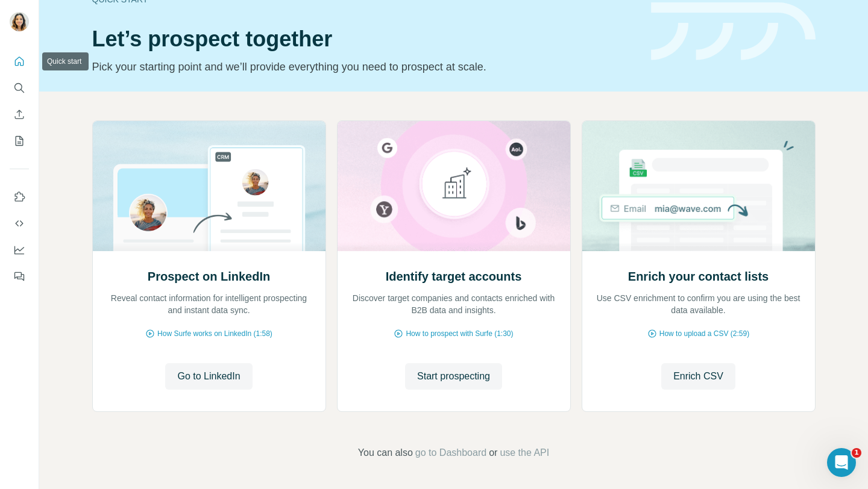 The image size is (868, 489). Describe the element at coordinates (19, 141) in the screenshot. I see `button: My lists` at that location.